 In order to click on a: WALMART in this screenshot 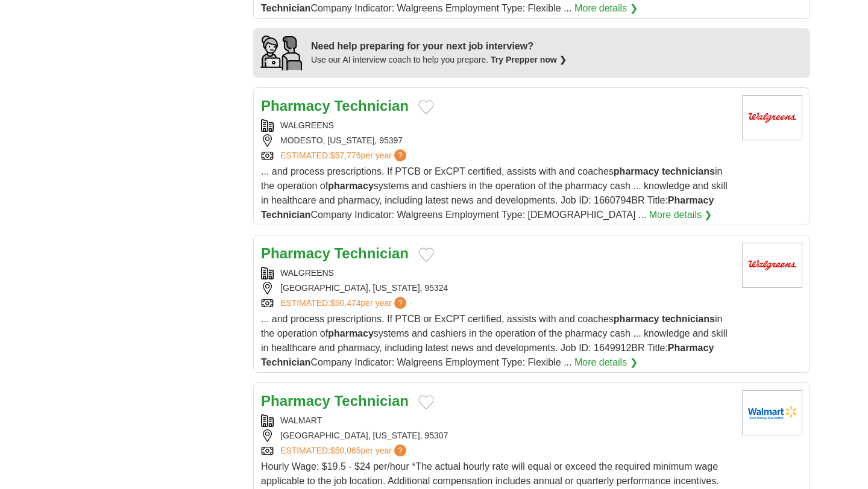, I will do `click(301, 420)`.